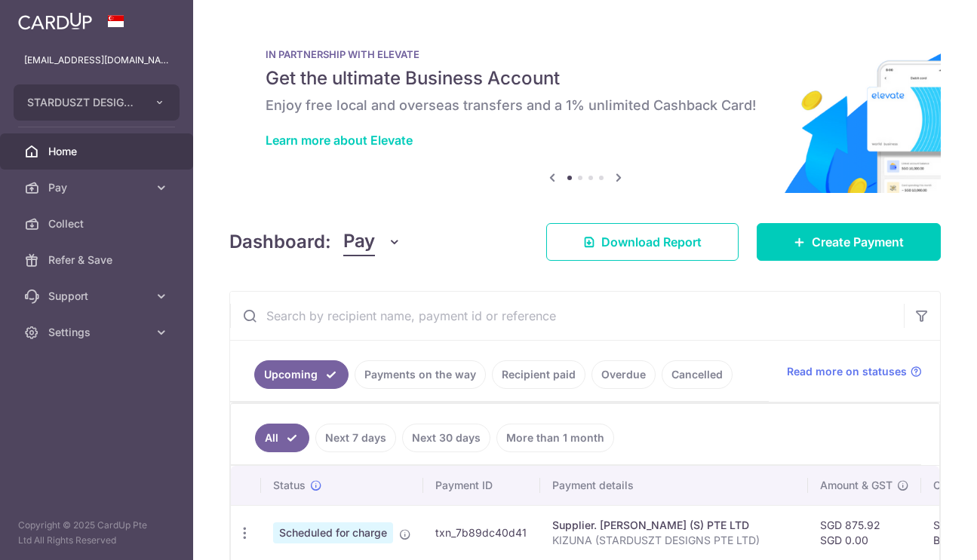 Image resolution: width=977 pixels, height=560 pixels. I want to click on a: Read more on statuses, so click(854, 372).